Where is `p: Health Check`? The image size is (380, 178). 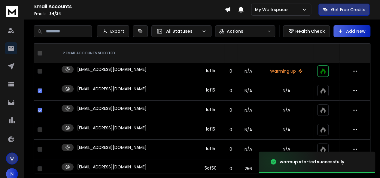 p: Health Check is located at coordinates (310, 31).